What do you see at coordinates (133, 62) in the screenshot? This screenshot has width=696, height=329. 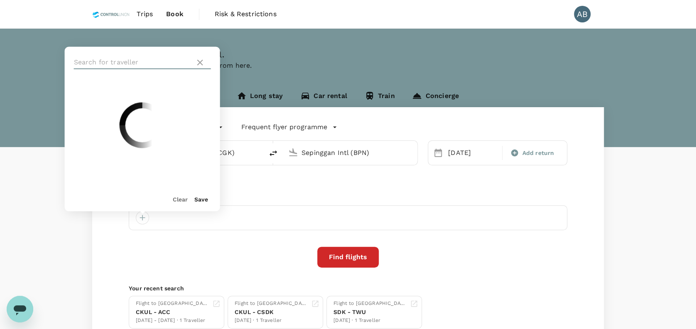 I see `input: Search for traveller` at bounding box center [133, 62].